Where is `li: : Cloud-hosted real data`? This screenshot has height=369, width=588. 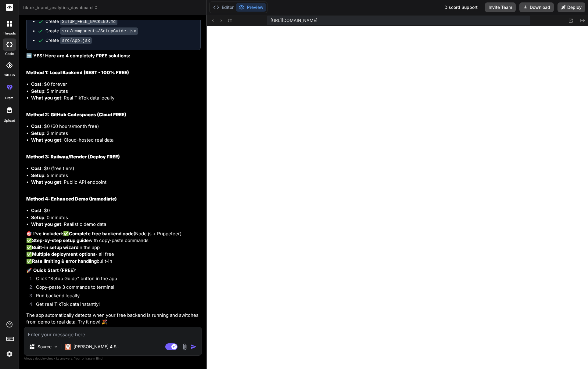 li: : Cloud-hosted real data is located at coordinates (116, 140).